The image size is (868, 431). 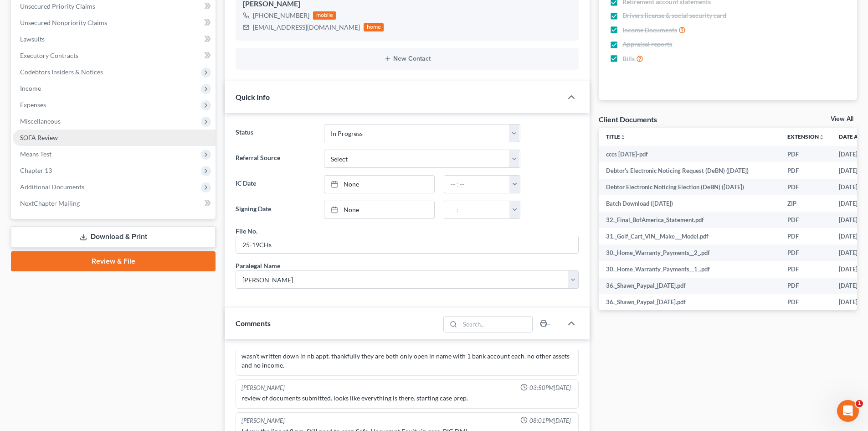 What do you see at coordinates (50, 203) in the screenshot?
I see `span: NextChapter Mailing` at bounding box center [50, 203].